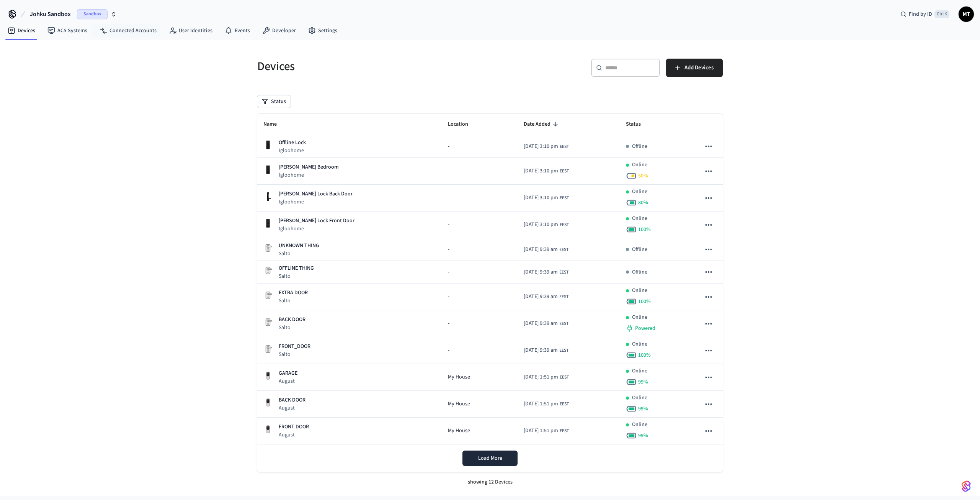 The width and height of the screenshot is (980, 500). What do you see at coordinates (490, 279) in the screenshot?
I see `table: sticky table` at bounding box center [490, 279].